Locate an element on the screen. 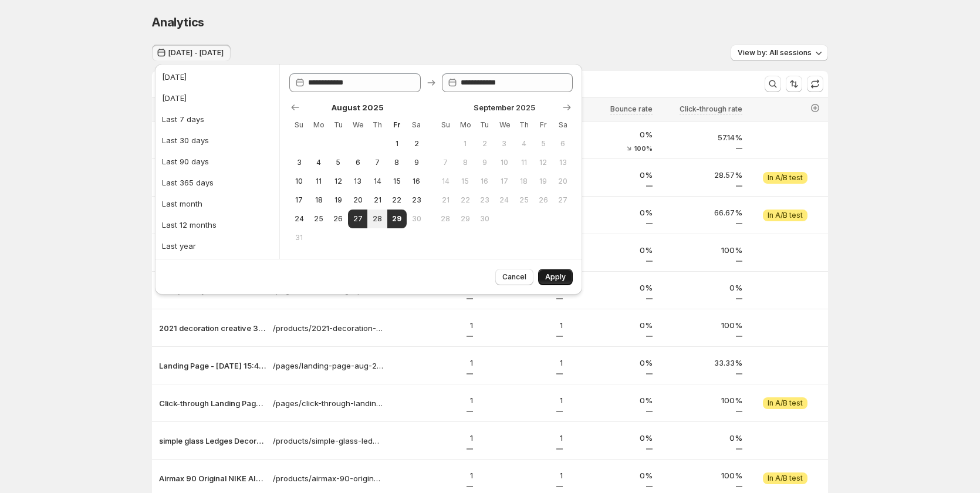 The image size is (980, 493). button: Saturday August 2 2025 is located at coordinates (416, 144).